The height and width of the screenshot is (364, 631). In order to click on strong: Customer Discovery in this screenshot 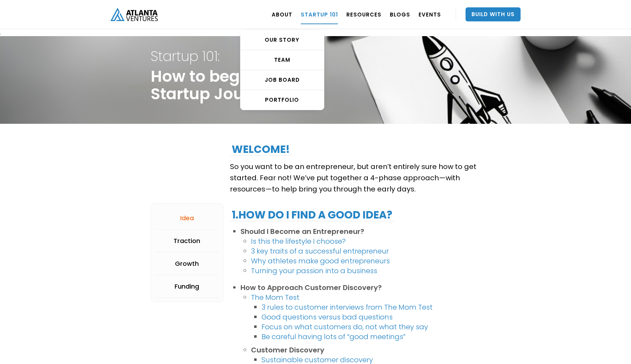, I will do `click(288, 350)`.